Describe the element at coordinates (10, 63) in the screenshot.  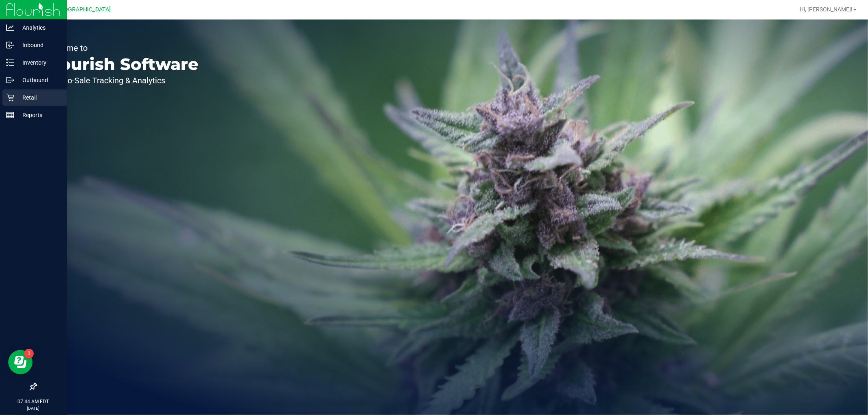
I see `inline-svg: Inventory` at that location.